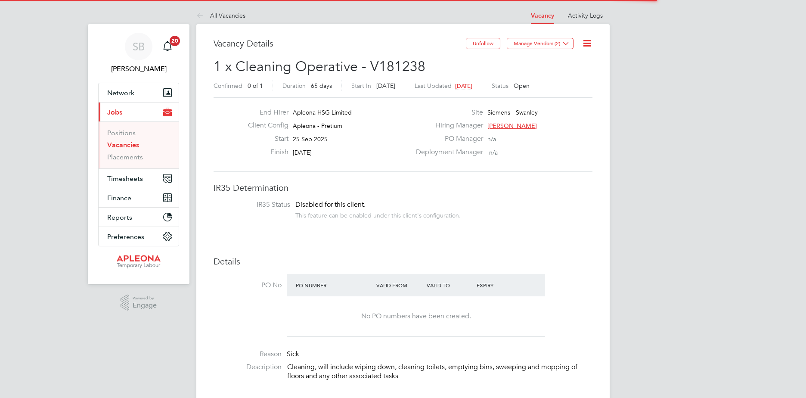 The width and height of the screenshot is (806, 398). I want to click on span: 25 Sep 2025, so click(310, 139).